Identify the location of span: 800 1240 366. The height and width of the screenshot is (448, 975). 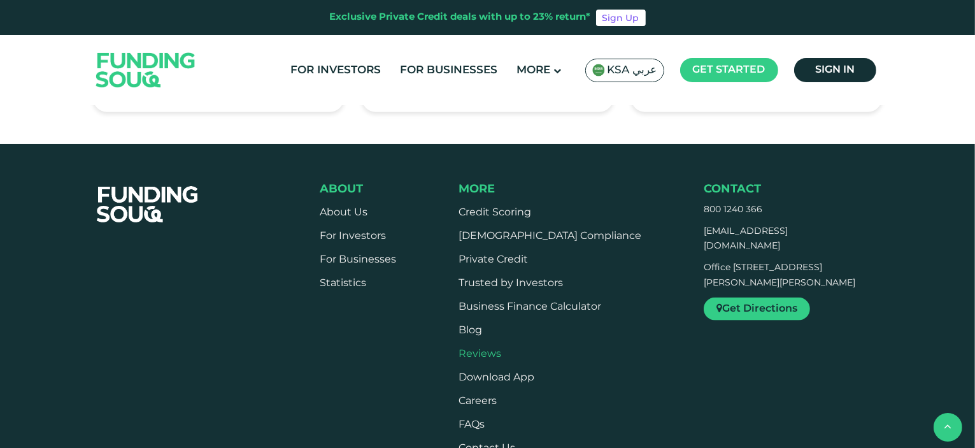
(733, 209).